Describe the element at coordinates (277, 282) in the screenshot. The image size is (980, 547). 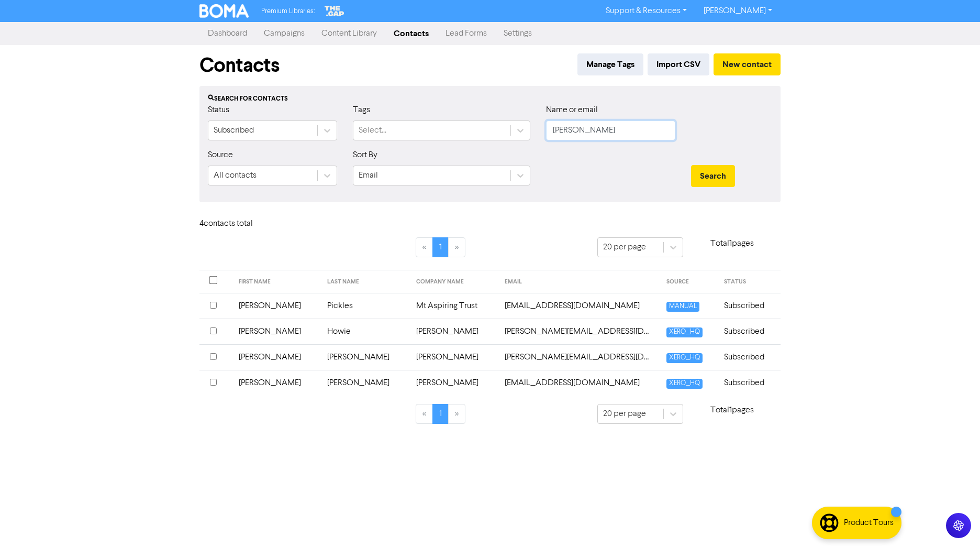
I see `th: FIRST NAME` at that location.